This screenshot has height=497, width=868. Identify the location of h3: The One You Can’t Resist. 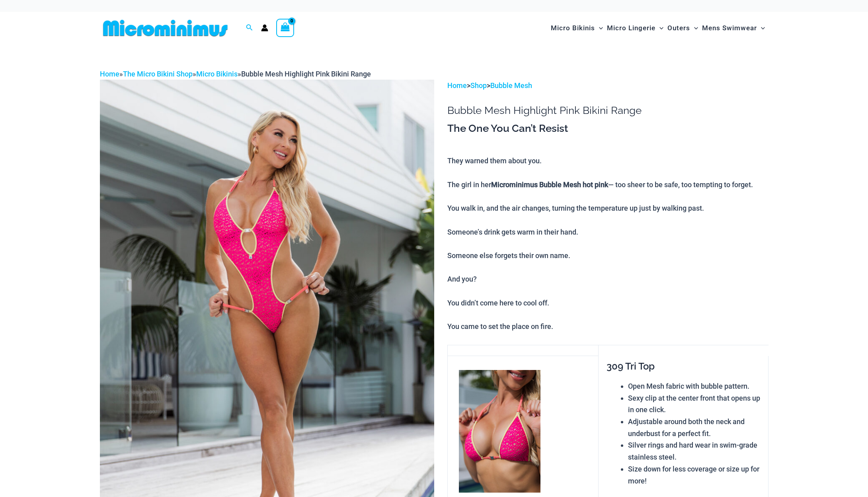
(608, 129).